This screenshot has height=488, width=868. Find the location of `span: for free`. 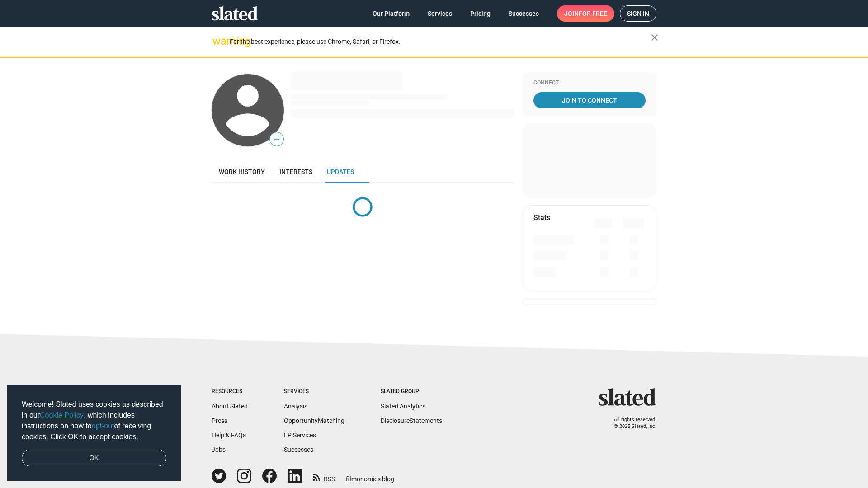

span: for free is located at coordinates (593, 14).